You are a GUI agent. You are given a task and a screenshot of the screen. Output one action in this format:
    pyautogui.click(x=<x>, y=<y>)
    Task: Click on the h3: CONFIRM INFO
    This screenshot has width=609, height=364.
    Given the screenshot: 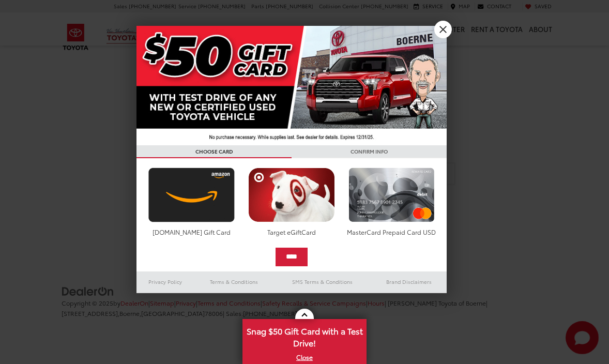 What is the action you would take?
    pyautogui.click(x=369, y=152)
    